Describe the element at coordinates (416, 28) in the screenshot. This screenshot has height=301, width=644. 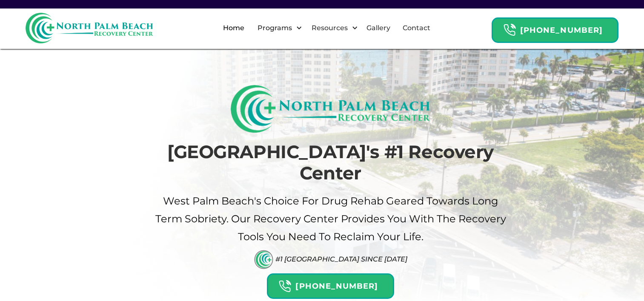
I see `a: Contact` at that location.